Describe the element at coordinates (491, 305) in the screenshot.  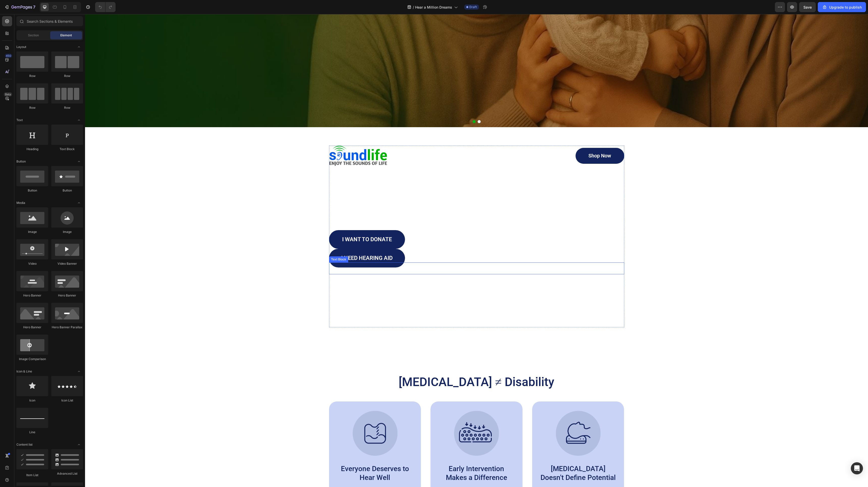
I see `img: gempages_481874396202402974-7411b254-6576-42a8-b105-f6191022234c.png` at that location.